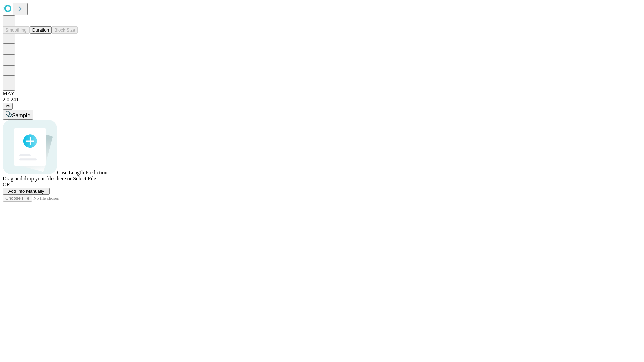 The image size is (644, 362). I want to click on span: Select File, so click(84, 179).